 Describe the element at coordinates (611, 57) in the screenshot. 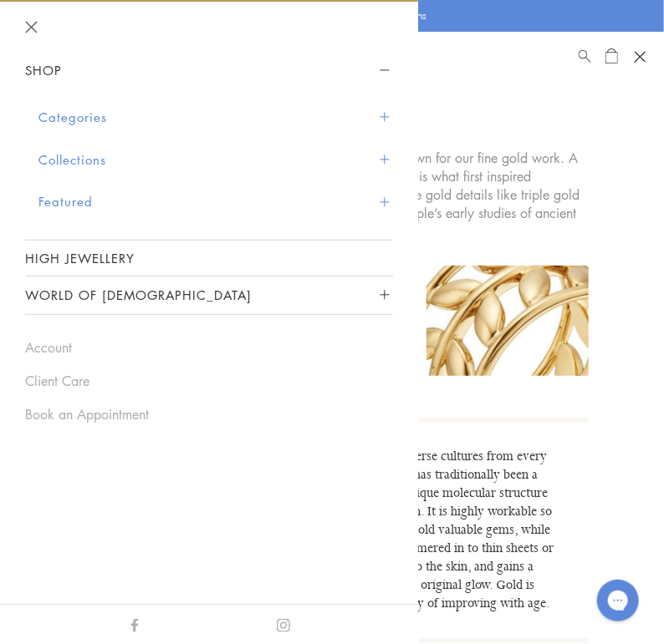

I see `a: Open Shopping Bag` at that location.